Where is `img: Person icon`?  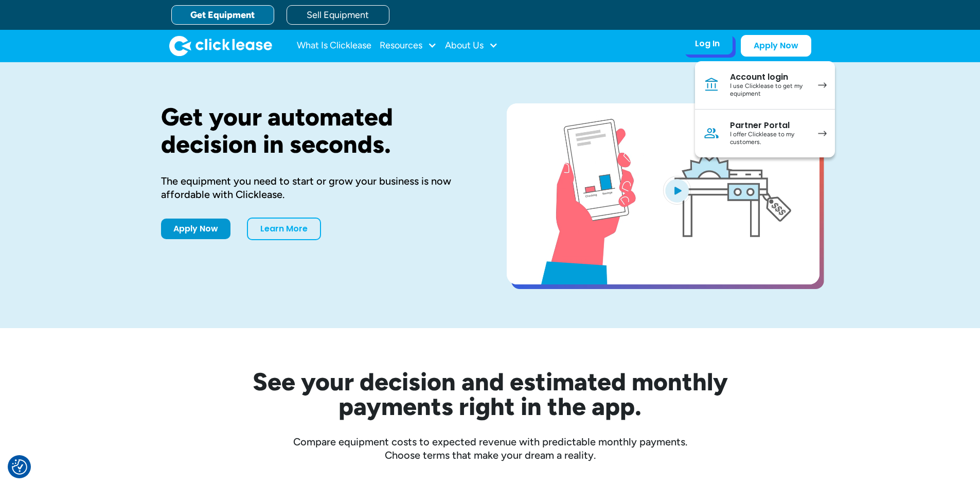
img: Person icon is located at coordinates (711, 133).